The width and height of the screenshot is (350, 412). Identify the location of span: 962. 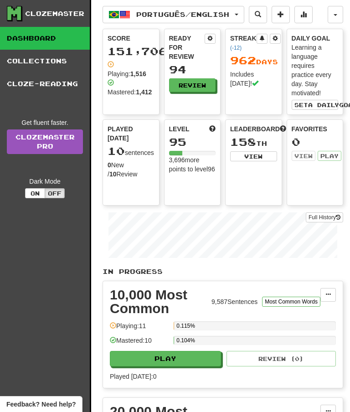
(243, 60).